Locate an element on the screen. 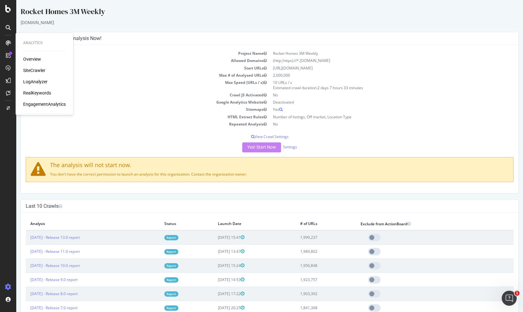 This screenshot has width=523, height=312. td: Crawl JS Activated is located at coordinates (131, 95).